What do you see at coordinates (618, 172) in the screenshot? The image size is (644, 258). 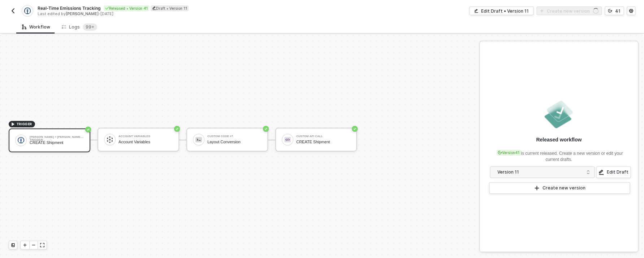 I see `div: Edit Draft` at bounding box center [618, 172].